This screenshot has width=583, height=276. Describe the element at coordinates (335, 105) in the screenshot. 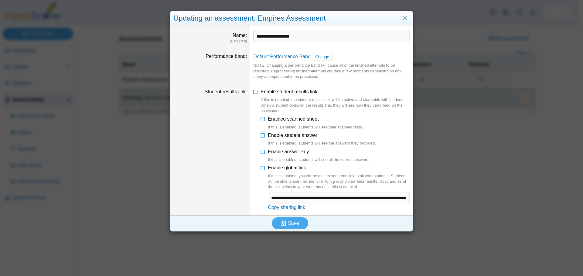

I see `div: If this is enabled, the student results link will be active and shareable with students. When a s...` at that location.